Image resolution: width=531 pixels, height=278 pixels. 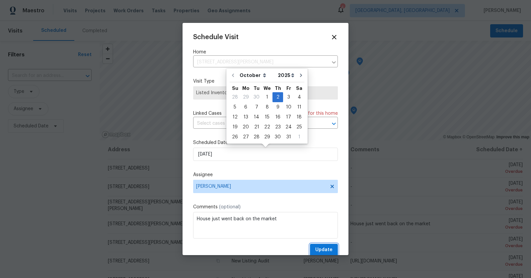 I want to click on input: Enter in an address, so click(x=260, y=62).